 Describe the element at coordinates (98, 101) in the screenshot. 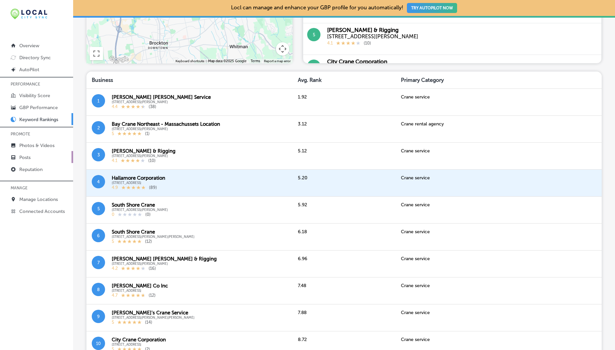

I see `button: 1` at that location.